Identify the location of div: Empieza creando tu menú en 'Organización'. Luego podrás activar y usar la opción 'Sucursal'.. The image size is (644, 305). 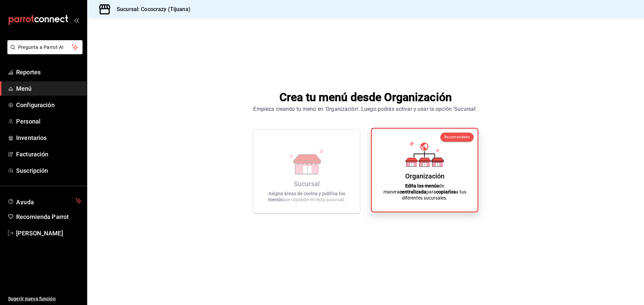
(365, 109).